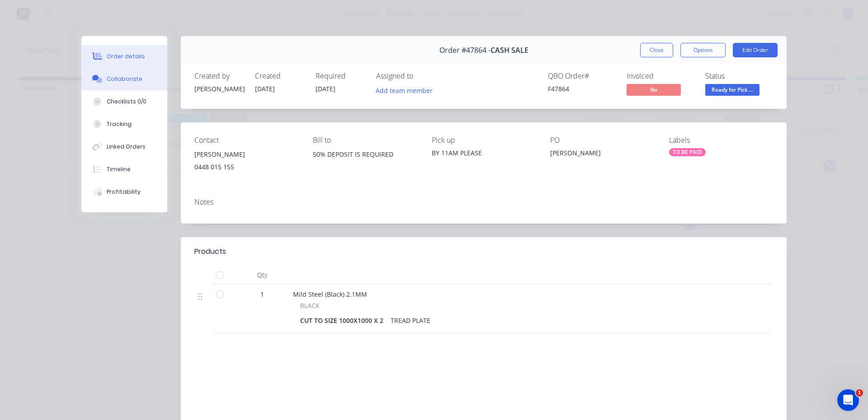  I want to click on button: Ready for Pick ..., so click(732, 90).